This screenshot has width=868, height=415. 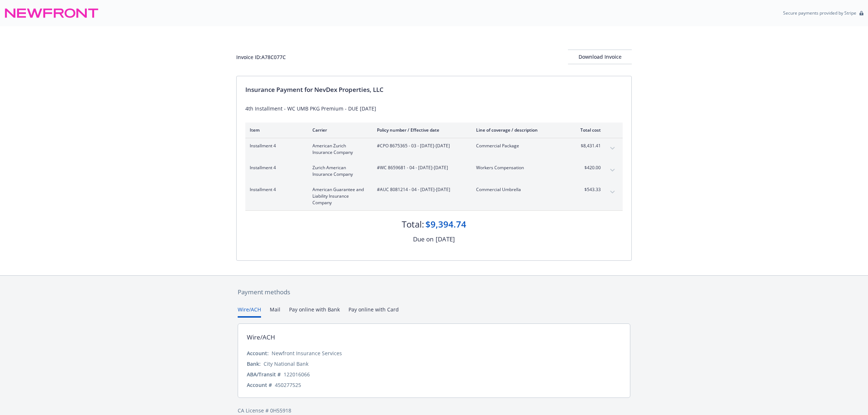 What do you see at coordinates (587, 145) in the screenshot?
I see `span: $8,431.41` at bounding box center [587, 145].